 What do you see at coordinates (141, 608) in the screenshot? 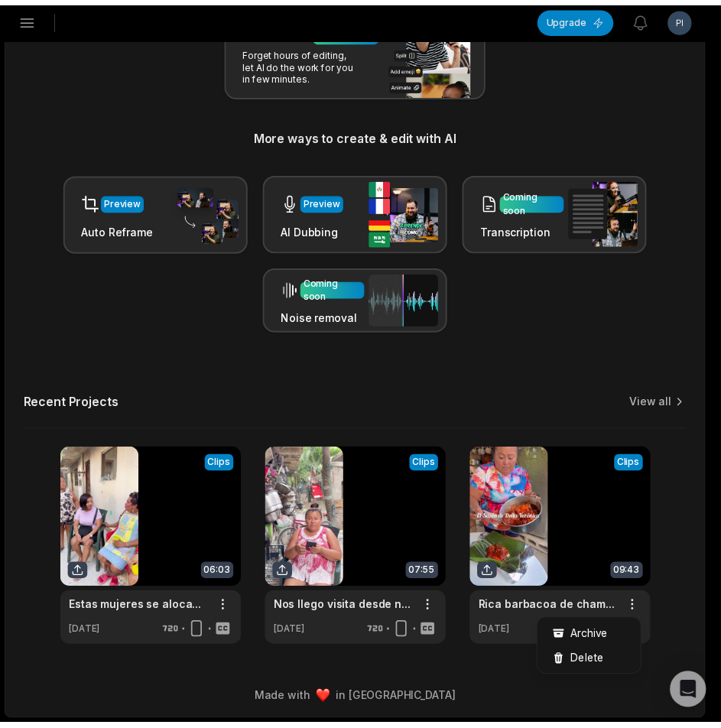
I see `a: Estas mujeres se alocan bien fe0` at bounding box center [141, 608].